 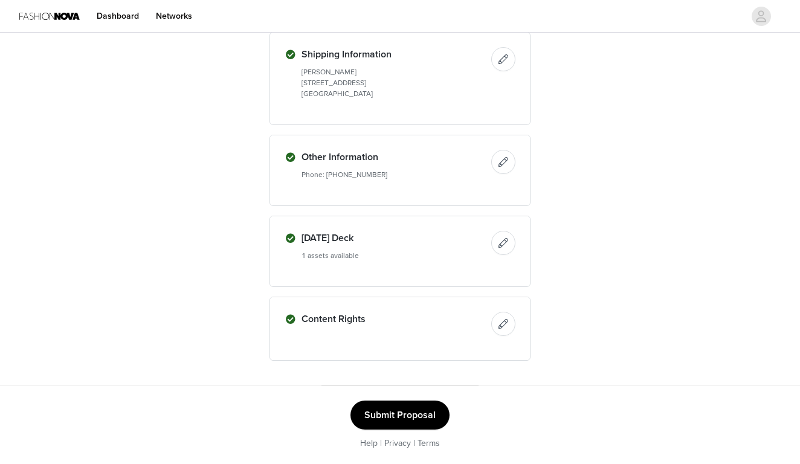 I want to click on div: Content Rights, so click(x=400, y=329).